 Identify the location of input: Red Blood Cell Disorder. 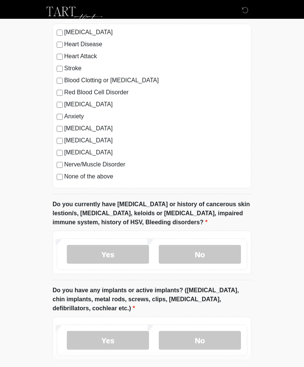
(60, 93).